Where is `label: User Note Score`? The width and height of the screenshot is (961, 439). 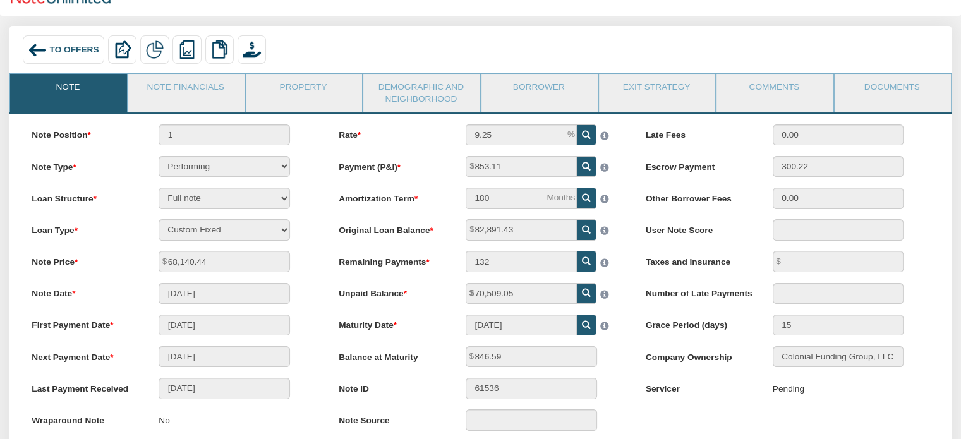
label: User Note Score is located at coordinates (698, 228).